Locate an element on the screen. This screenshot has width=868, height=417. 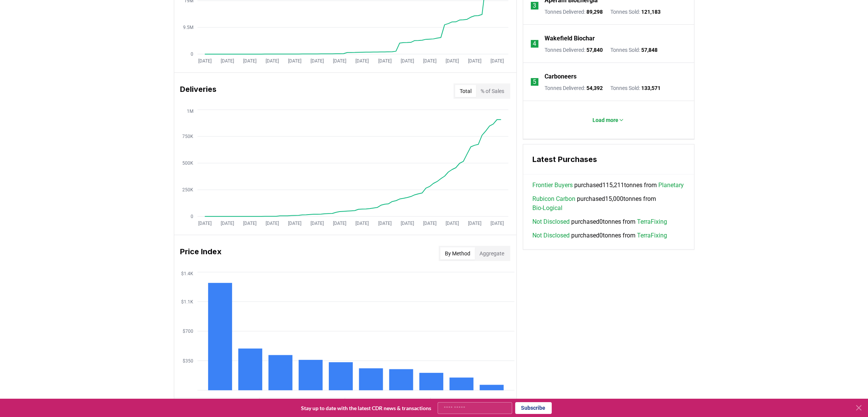
span: 57,848 is located at coordinates (649, 50).